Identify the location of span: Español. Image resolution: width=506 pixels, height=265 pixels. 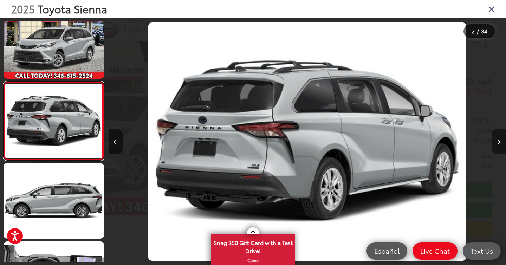
(387, 251).